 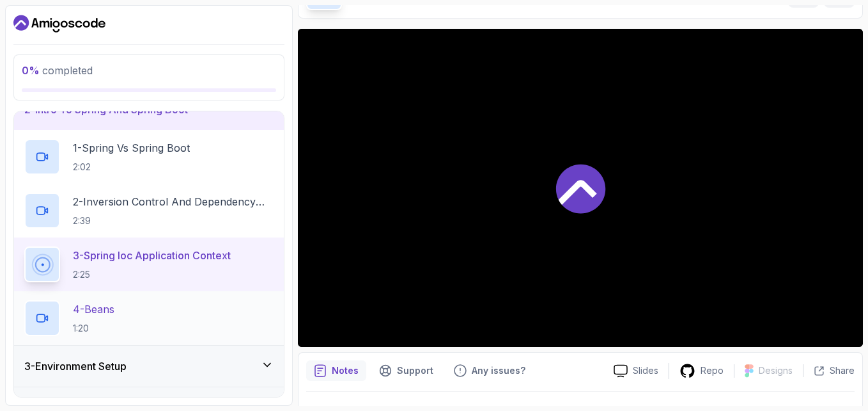 What do you see at coordinates (59, 23) in the screenshot?
I see `a: Dashboard` at bounding box center [59, 23].